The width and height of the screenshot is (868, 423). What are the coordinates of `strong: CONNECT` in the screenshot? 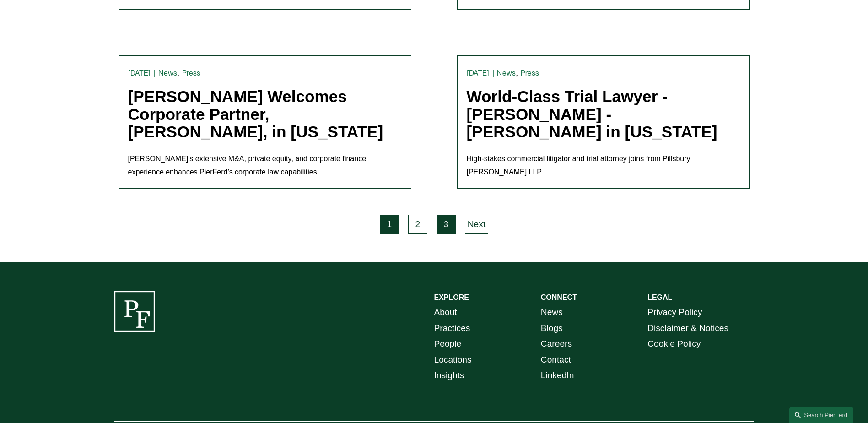 It's located at (558, 297).